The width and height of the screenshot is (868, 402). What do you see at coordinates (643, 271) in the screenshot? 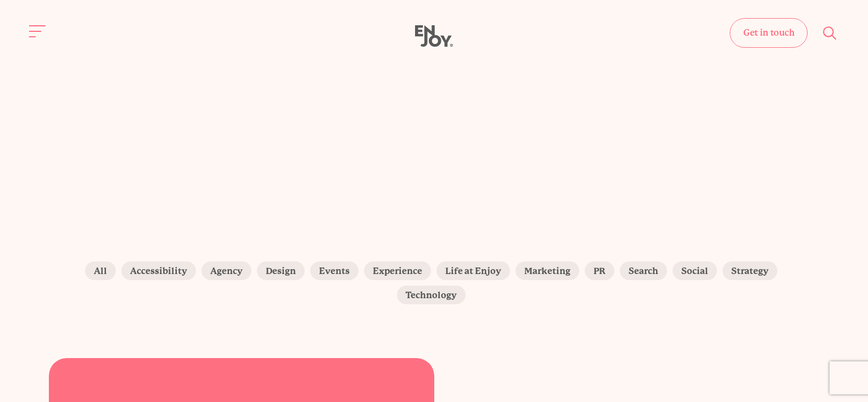
I see `label: Search` at bounding box center [643, 271].